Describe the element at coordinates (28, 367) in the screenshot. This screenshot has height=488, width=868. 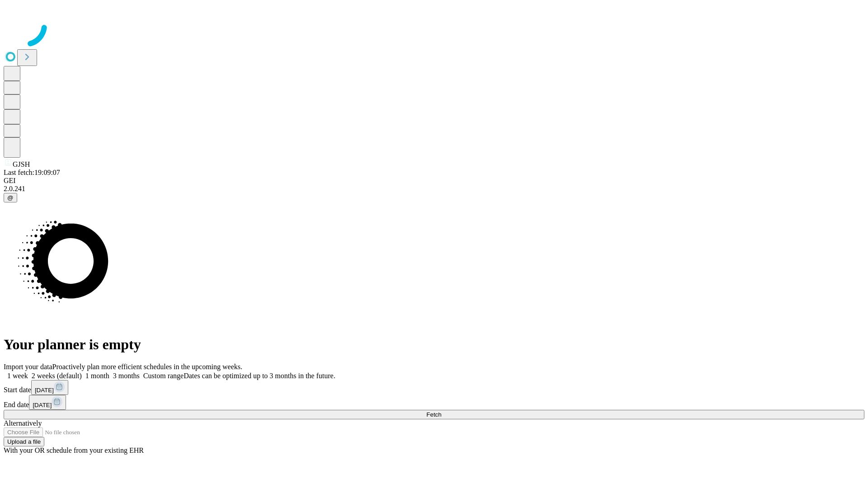
I see `span: Import your data` at that location.